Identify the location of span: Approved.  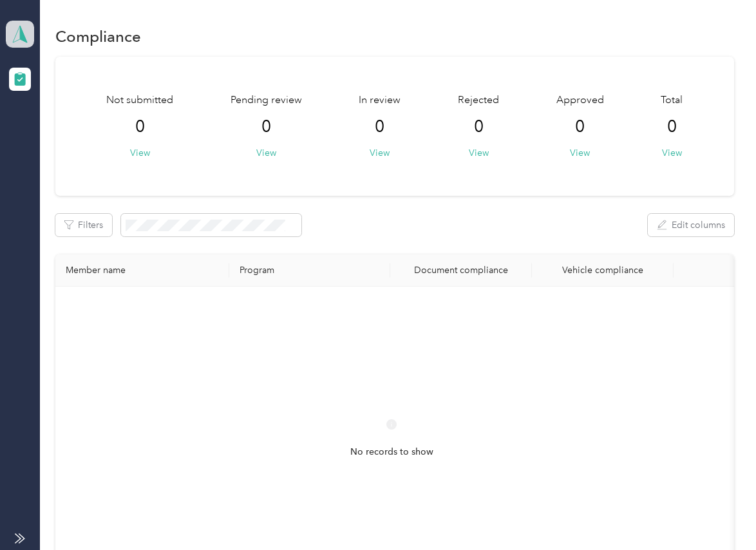
(580, 100).